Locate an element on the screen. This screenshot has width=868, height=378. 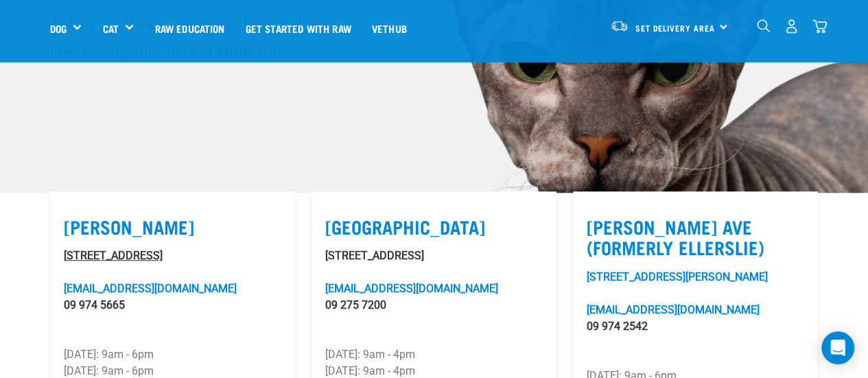
a: Dog is located at coordinates (58, 28).